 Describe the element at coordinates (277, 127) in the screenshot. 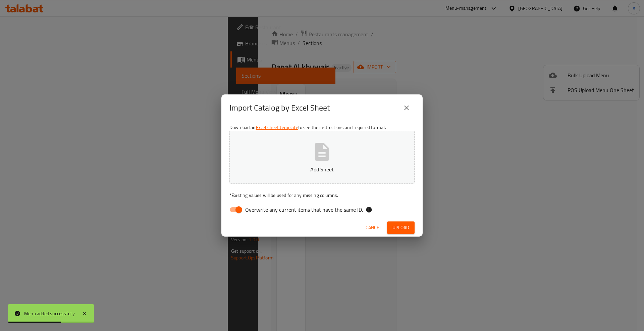

I see `a: Excel sheet template` at that location.